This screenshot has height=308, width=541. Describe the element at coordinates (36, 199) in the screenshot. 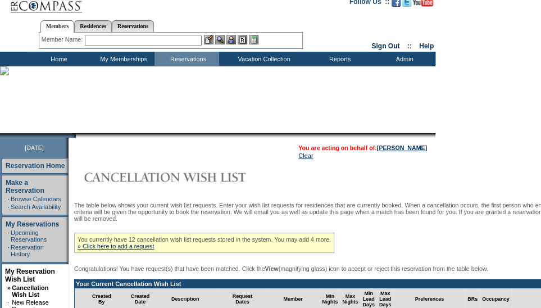

I see `a: Browse Calendars` at that location.